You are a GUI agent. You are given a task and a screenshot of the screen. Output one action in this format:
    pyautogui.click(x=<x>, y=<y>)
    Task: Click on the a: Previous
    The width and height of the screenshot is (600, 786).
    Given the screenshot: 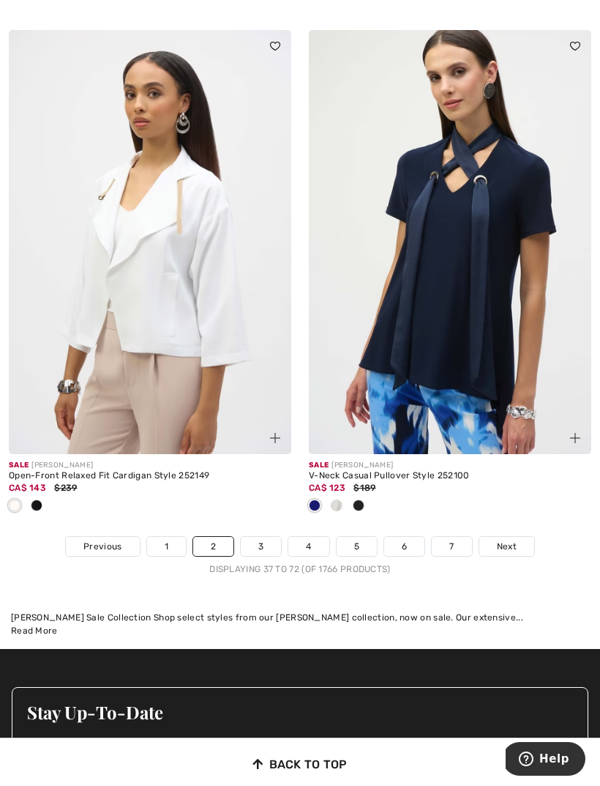 What is the action you would take?
    pyautogui.click(x=103, y=546)
    